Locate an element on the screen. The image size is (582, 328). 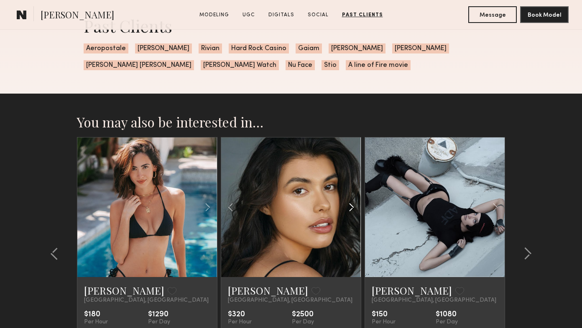
div: $180 is located at coordinates (96, 315).